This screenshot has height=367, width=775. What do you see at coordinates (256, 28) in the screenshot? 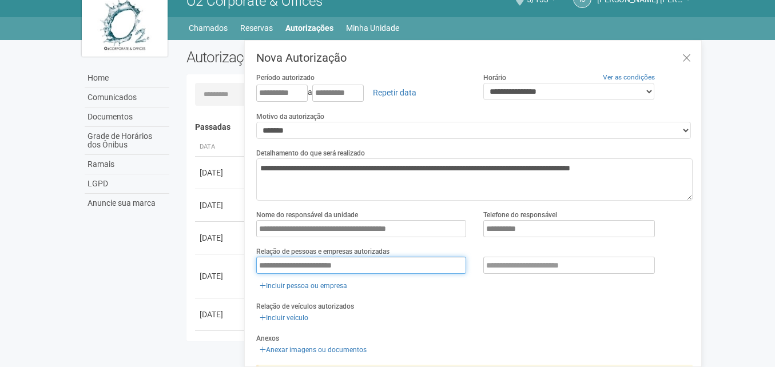
I see `a: Reservas` at bounding box center [256, 28].